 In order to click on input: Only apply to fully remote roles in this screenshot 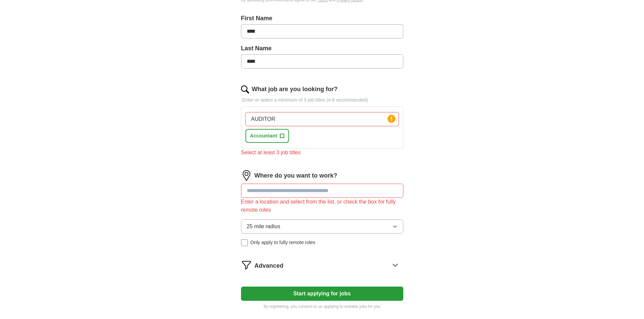, I will do `click(244, 243)`.